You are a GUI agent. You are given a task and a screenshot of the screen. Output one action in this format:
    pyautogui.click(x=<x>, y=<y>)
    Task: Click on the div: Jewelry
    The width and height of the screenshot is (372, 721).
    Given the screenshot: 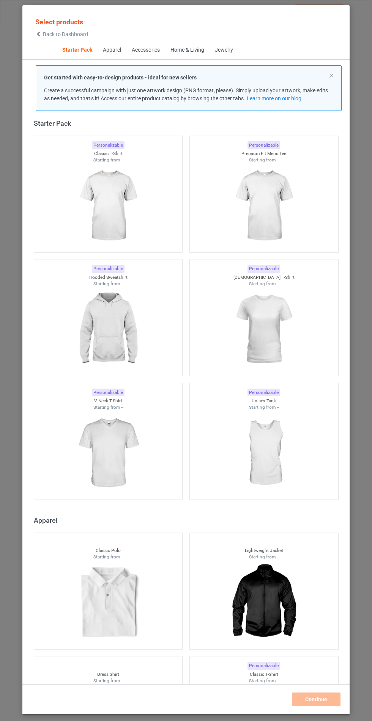 What is the action you would take?
    pyautogui.click(x=224, y=50)
    